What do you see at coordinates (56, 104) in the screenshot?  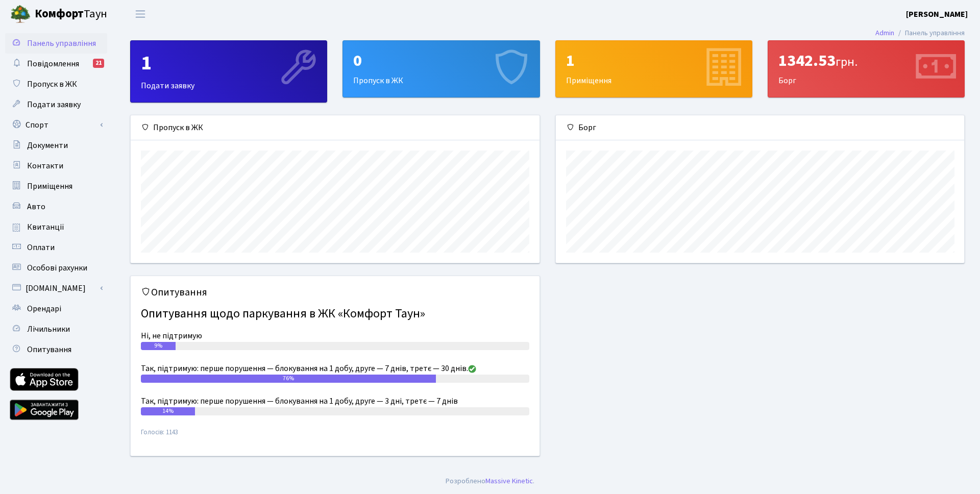 I see `a: Подати заявку` at bounding box center [56, 104].